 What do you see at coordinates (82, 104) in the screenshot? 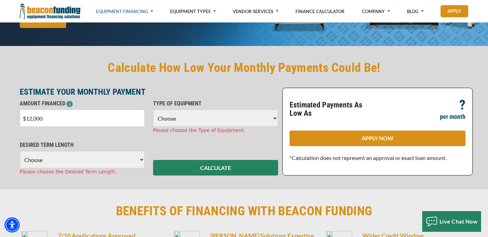
I see `p: AMOUNT FINANCED` at bounding box center [82, 104].